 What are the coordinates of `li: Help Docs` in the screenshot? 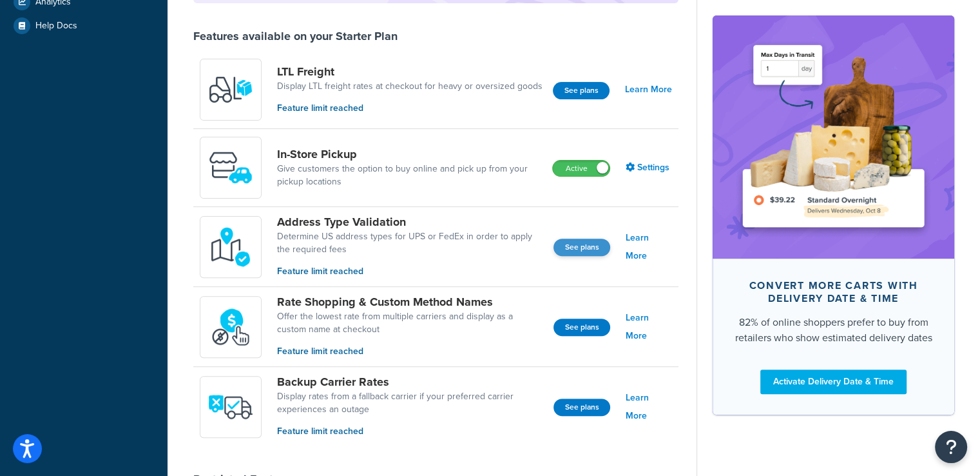 It's located at (84, 25).